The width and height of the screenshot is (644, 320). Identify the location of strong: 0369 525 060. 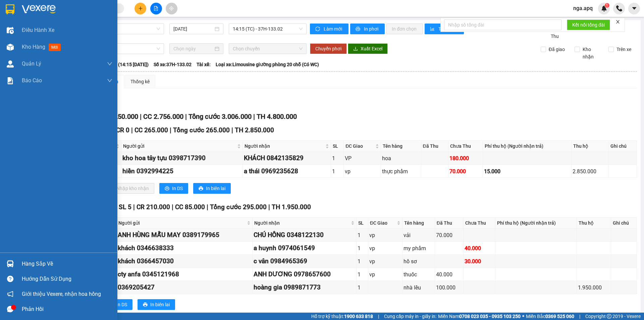
(560, 316).